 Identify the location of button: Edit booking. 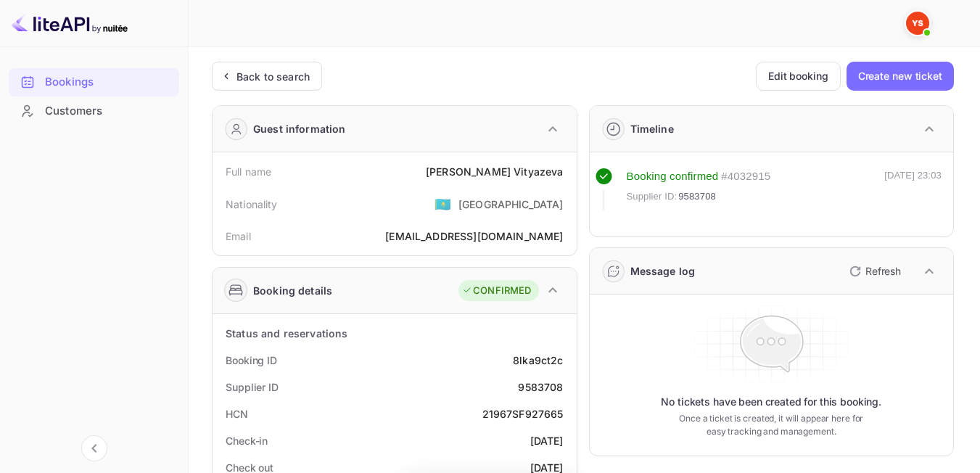
(798, 76).